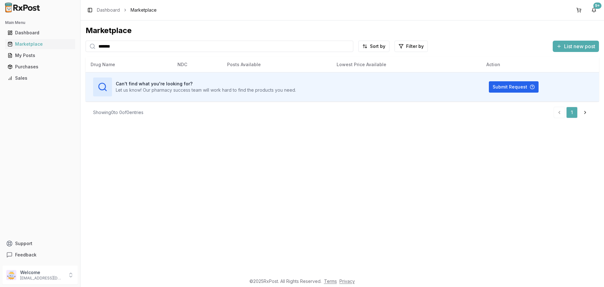 The width and height of the screenshot is (604, 287). I want to click on th: Drug Name, so click(129, 64).